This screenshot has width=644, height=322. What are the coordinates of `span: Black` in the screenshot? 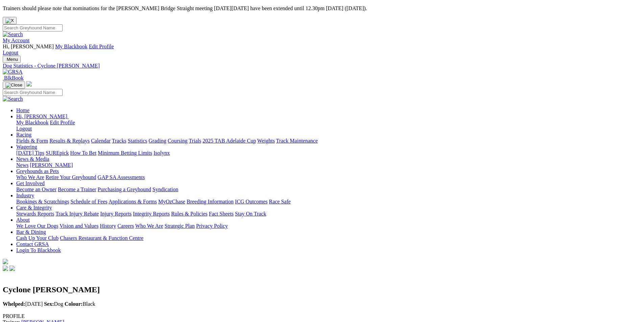 It's located at (80, 304).